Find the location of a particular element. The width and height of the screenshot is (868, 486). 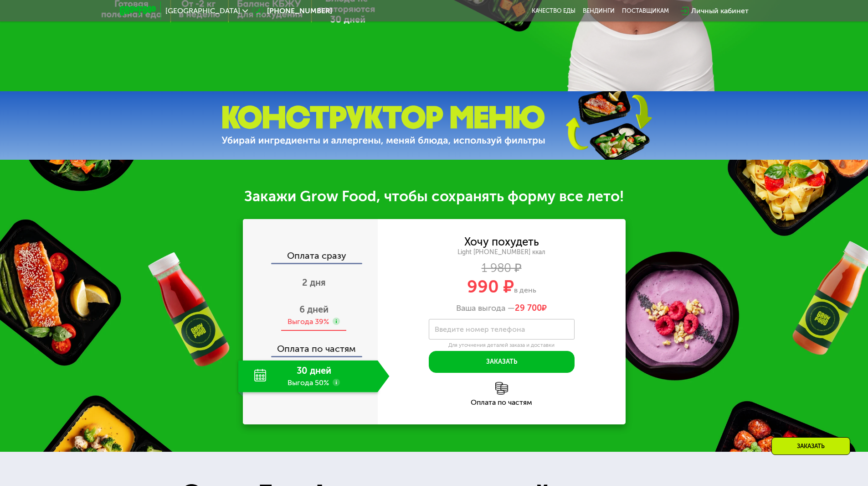

div: Ваша выгода — is located at coordinates (502, 308).